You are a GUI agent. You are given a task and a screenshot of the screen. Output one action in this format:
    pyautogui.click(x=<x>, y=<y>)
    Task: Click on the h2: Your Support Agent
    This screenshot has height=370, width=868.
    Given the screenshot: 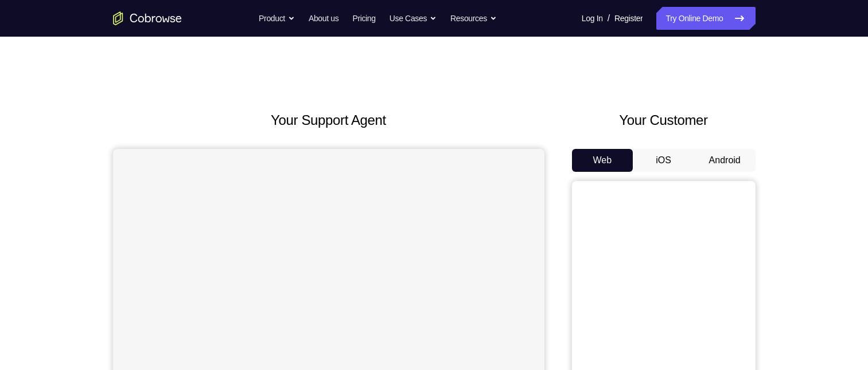 What is the action you would take?
    pyautogui.click(x=328, y=121)
    